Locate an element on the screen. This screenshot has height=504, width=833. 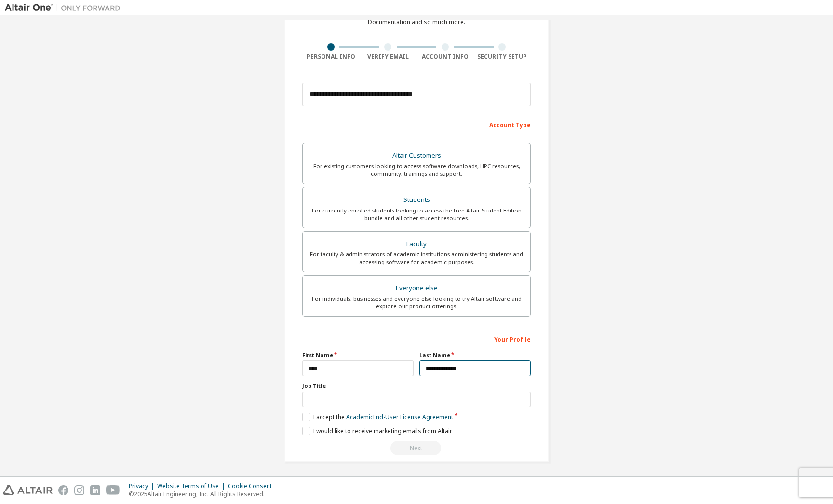
div: Students is located at coordinates (416, 200).